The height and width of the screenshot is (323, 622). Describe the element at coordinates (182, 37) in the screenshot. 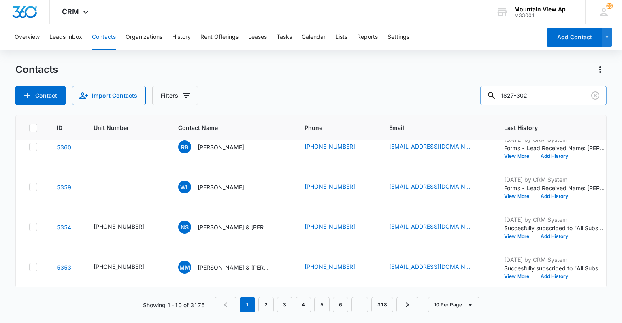

I see `button: History` at that location.